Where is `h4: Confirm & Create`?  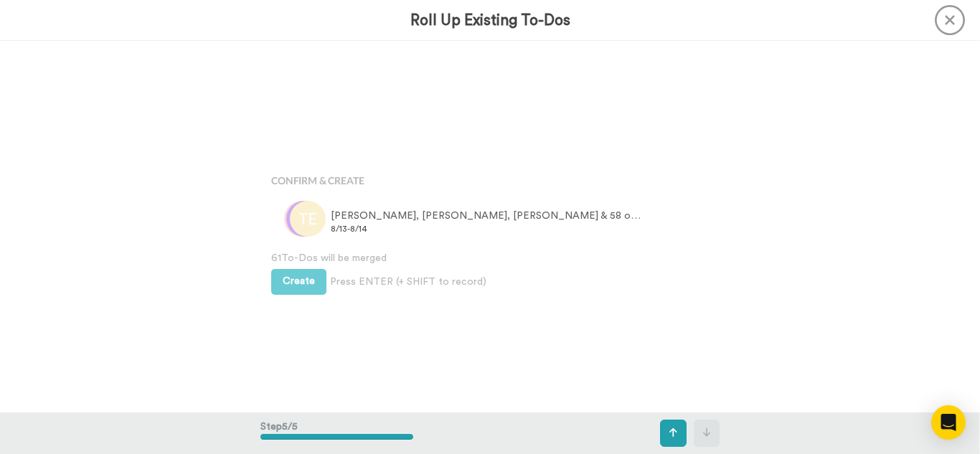
h4: Confirm & Create is located at coordinates (490, 180).